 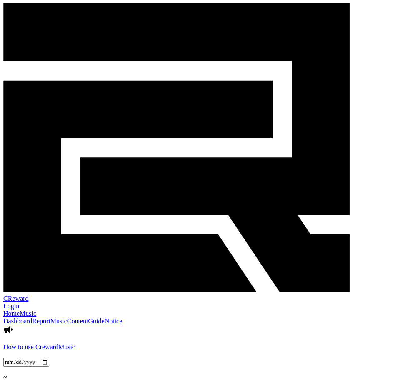 What do you see at coordinates (11, 313) in the screenshot?
I see `a: Home` at bounding box center [11, 313].